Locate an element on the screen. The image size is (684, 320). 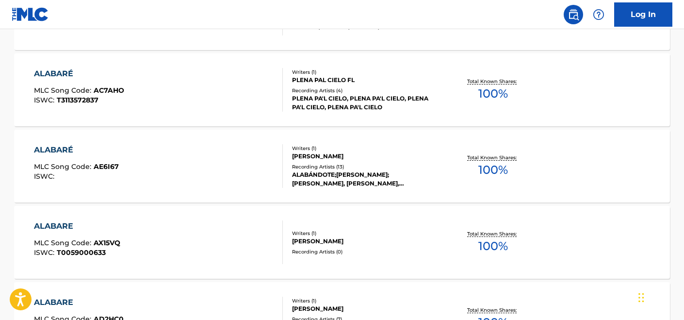
a: Public Search is located at coordinates (573, 15).